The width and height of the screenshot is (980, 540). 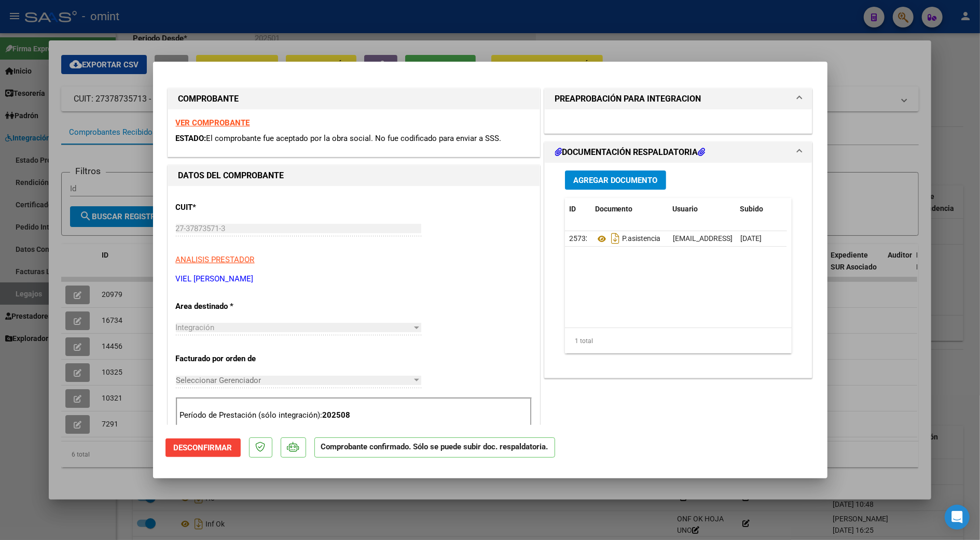 What do you see at coordinates (232, 176) in the screenshot?
I see `strong: DATOS DEL COMPROBANTE` at bounding box center [232, 176].